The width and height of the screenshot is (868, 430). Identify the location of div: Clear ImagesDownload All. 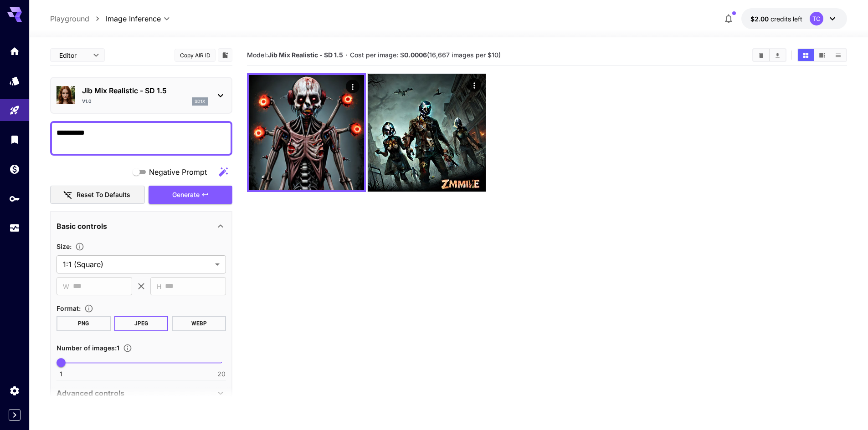
(769, 55).